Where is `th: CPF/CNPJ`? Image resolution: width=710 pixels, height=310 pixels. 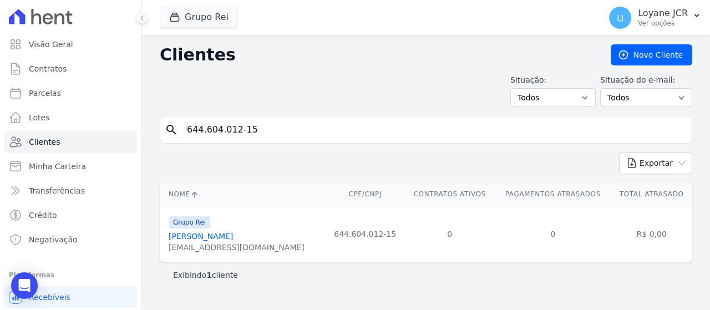
th: CPF/CNPJ is located at coordinates (365, 194).